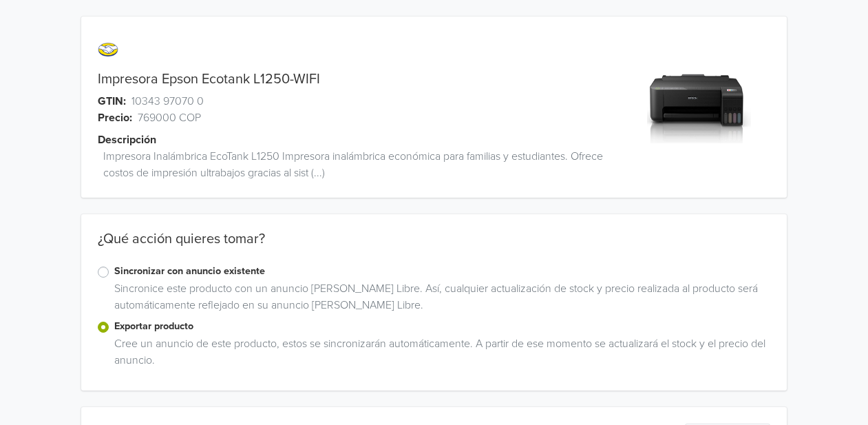 This screenshot has height=425, width=868. Describe the element at coordinates (365, 165) in the screenshot. I see `span: Impresora Inalámbrica EcoTank L1250 Impresora inalámbrica económica para familias y estudiantes. ...` at that location.